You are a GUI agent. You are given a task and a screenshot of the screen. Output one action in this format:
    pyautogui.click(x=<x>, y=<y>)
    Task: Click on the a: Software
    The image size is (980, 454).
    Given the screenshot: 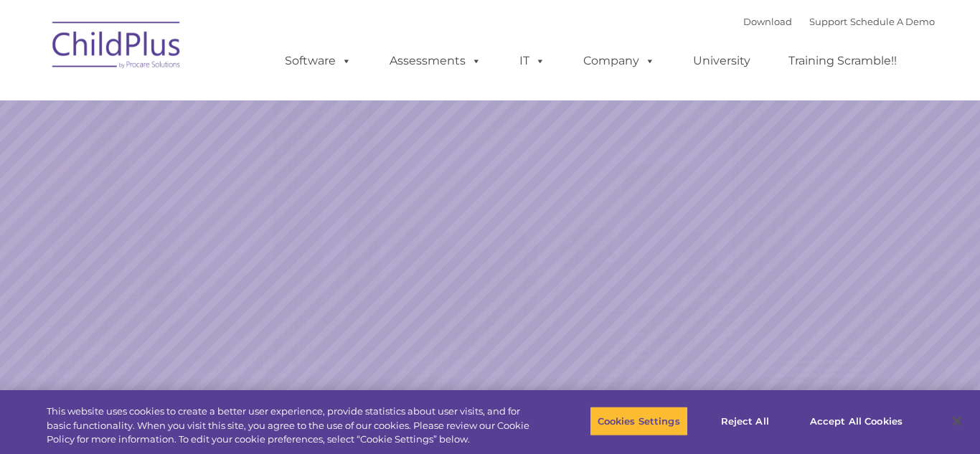 What is the action you would take?
    pyautogui.click(x=318, y=61)
    